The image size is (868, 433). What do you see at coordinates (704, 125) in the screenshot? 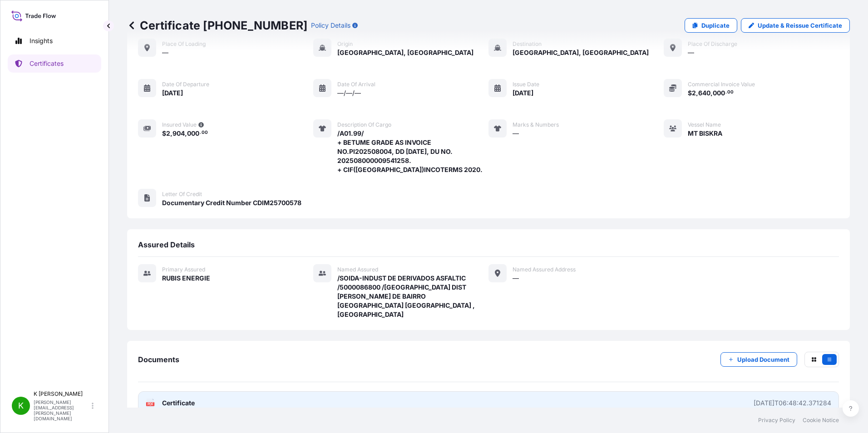
I see `span: Vessel Name` at bounding box center [704, 125].